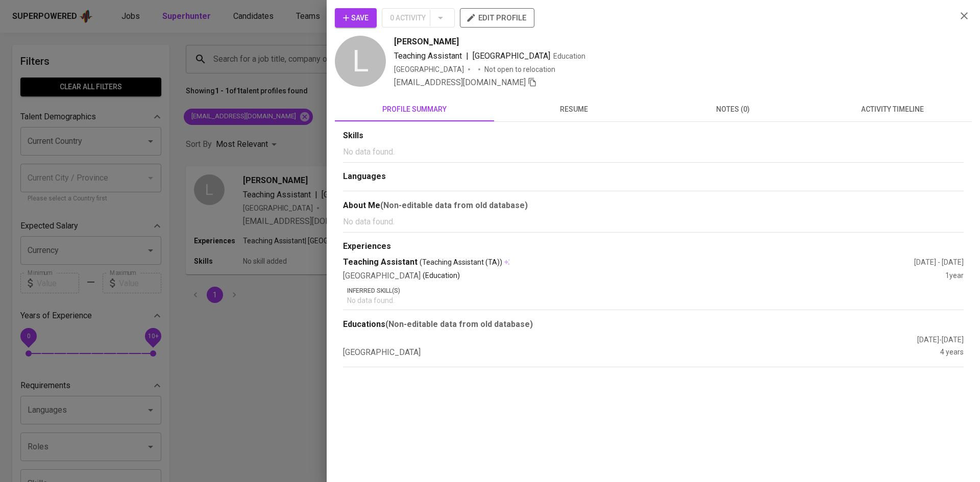 The height and width of the screenshot is (482, 980). Describe the element at coordinates (441, 276) in the screenshot. I see `p: (Education)` at that location.